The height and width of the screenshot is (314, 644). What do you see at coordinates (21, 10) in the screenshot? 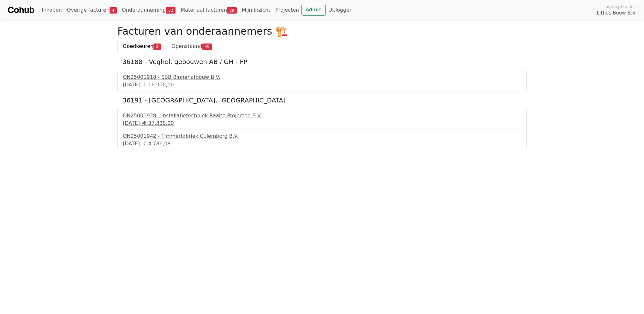
I see `a: Cohub` at bounding box center [21, 10].